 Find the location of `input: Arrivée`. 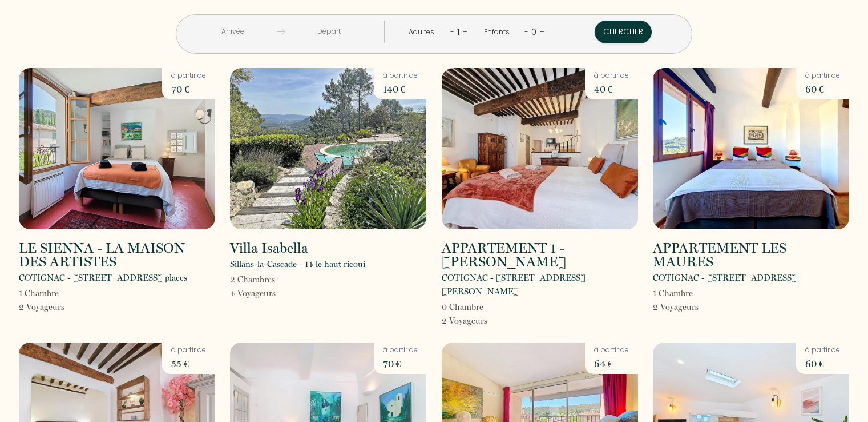

input: Arrivée is located at coordinates (233, 31).